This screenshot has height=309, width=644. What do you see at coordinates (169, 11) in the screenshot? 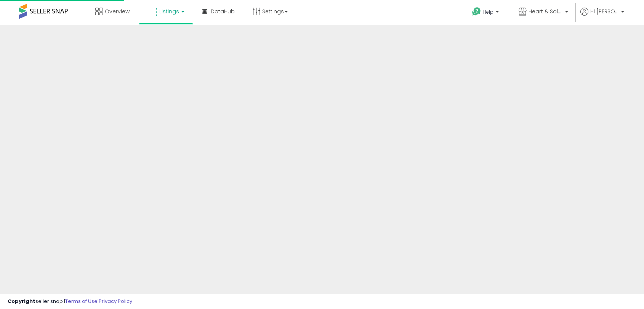
I see `span: Listings` at bounding box center [169, 11].